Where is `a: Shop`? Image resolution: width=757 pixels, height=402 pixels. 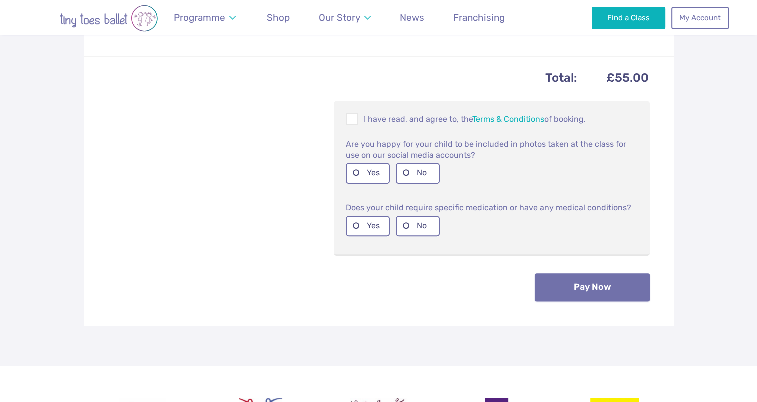 a: Shop is located at coordinates (278, 18).